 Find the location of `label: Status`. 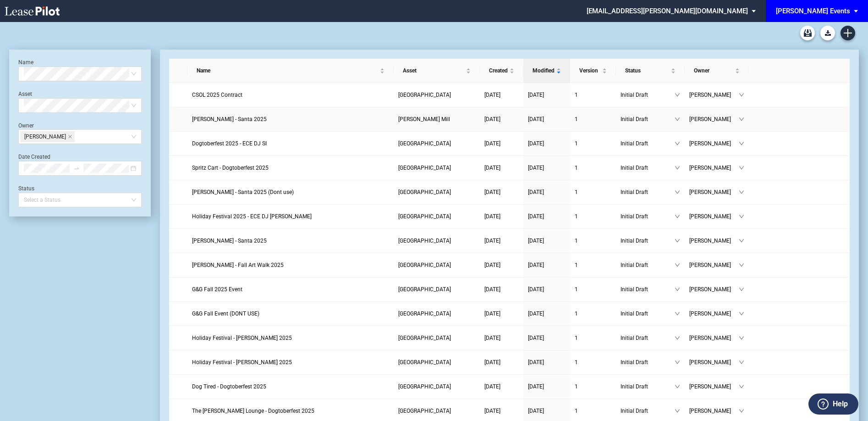

label: Status is located at coordinates (26, 189).